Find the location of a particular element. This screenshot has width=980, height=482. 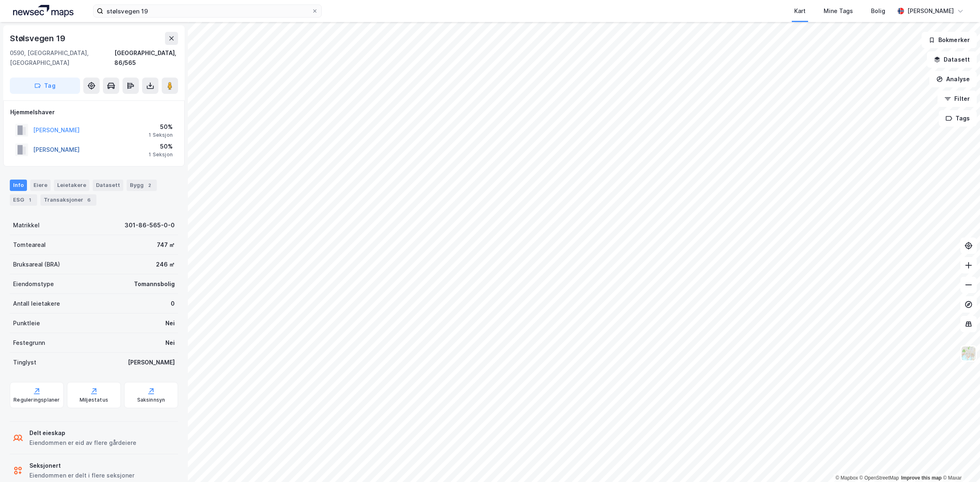

div: Saksinnsyn is located at coordinates (151, 400).